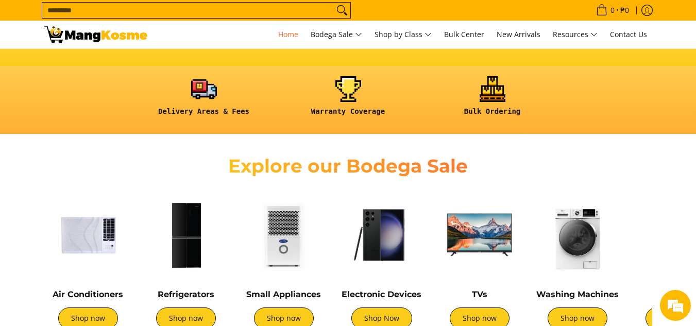 The width and height of the screenshot is (696, 326). Describe the element at coordinates (628, 34) in the screenshot. I see `span: Contact Us` at that location.